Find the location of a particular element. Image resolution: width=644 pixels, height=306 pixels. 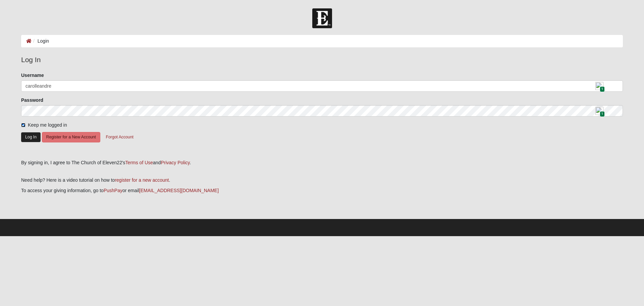

label: Password is located at coordinates (32, 100).